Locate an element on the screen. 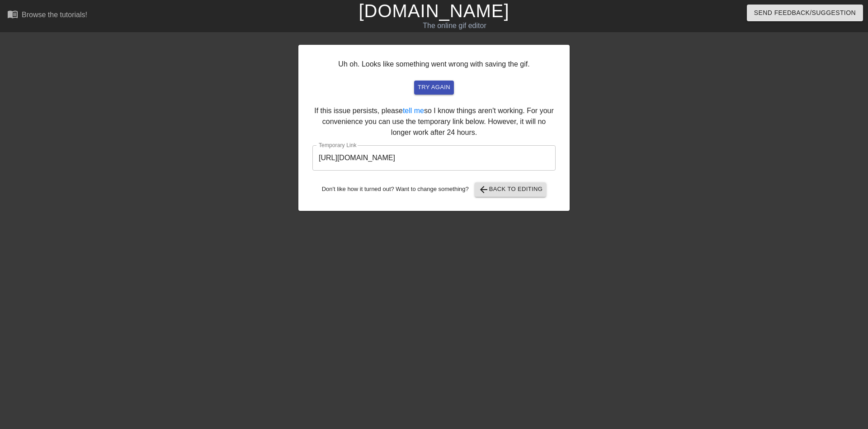  div: Don't like how it turned out? Want to change something? is located at coordinates (434, 189).